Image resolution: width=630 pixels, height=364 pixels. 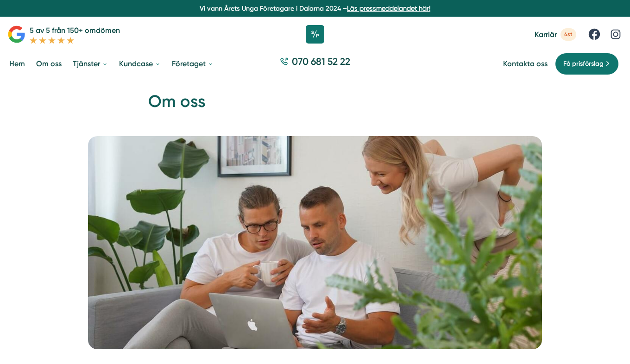 I want to click on span: Få prisförslag, so click(x=583, y=64).